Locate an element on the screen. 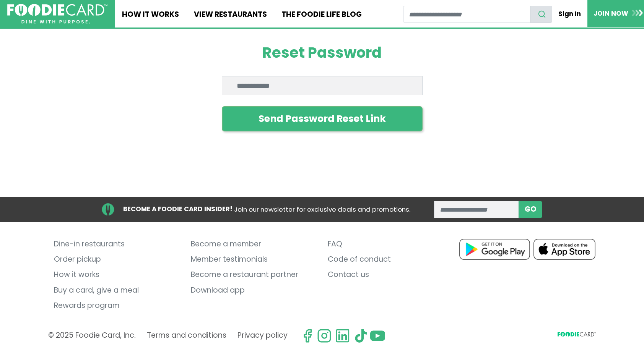 The image size is (644, 348). a: Become a member is located at coordinates (253, 245).